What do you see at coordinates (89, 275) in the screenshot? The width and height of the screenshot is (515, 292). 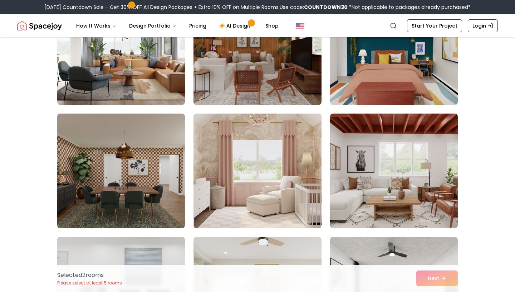 I see `p: Selected 2 room s` at bounding box center [89, 275].